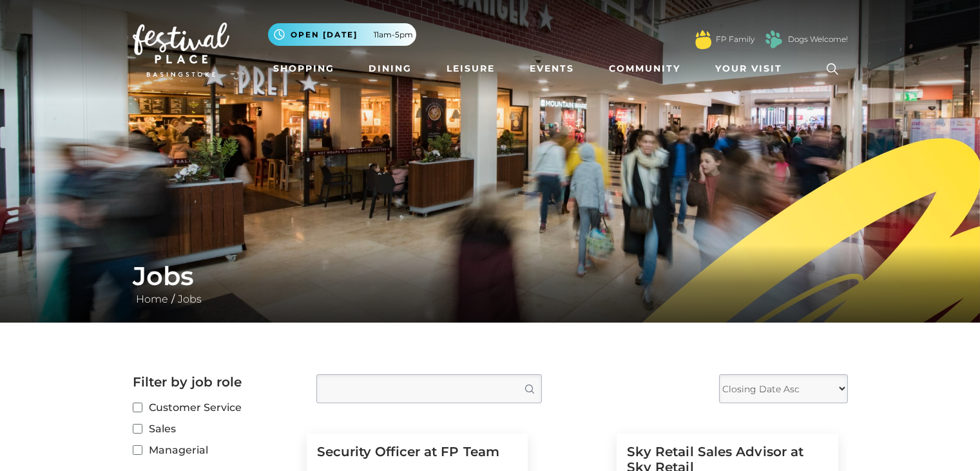 The height and width of the screenshot is (471, 980). I want to click on label: Sales, so click(215, 428).